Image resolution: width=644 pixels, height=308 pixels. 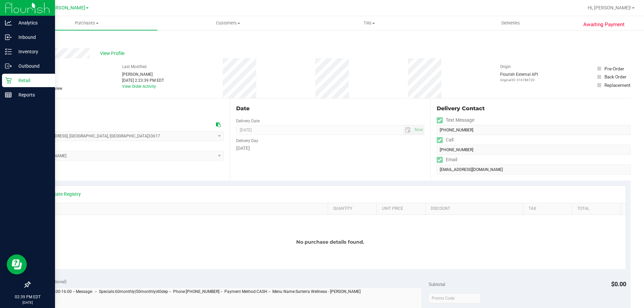 What do you see at coordinates (228, 23) in the screenshot?
I see `span: Customers` at bounding box center [228, 23].